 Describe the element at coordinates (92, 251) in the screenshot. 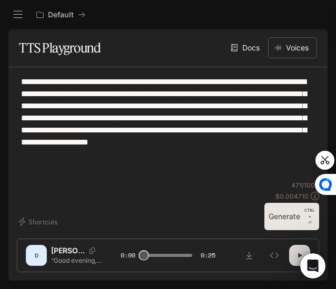

I see `button: Copy Voice ID` at that location.